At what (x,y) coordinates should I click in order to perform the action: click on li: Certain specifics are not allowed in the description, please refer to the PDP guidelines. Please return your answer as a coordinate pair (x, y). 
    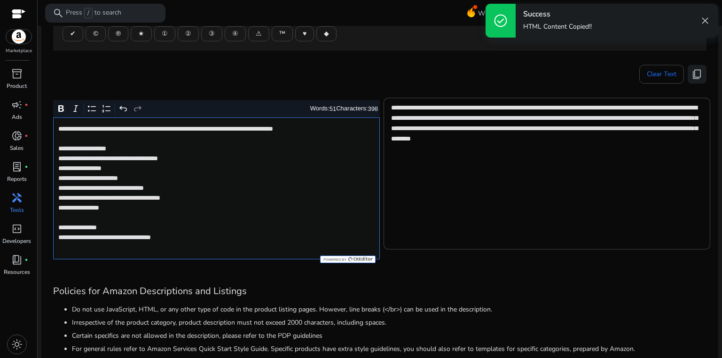
    Looking at the image, I should click on (389, 336).